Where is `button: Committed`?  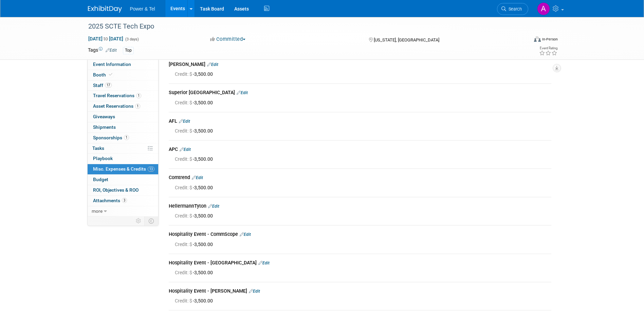 button: Committed is located at coordinates (228, 39).